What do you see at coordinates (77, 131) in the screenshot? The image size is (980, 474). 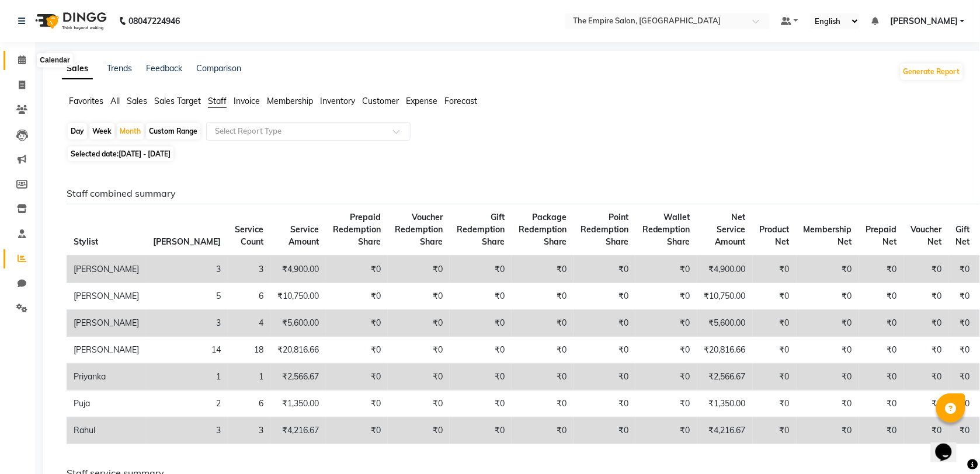 I see `div: Day` at bounding box center [77, 131].